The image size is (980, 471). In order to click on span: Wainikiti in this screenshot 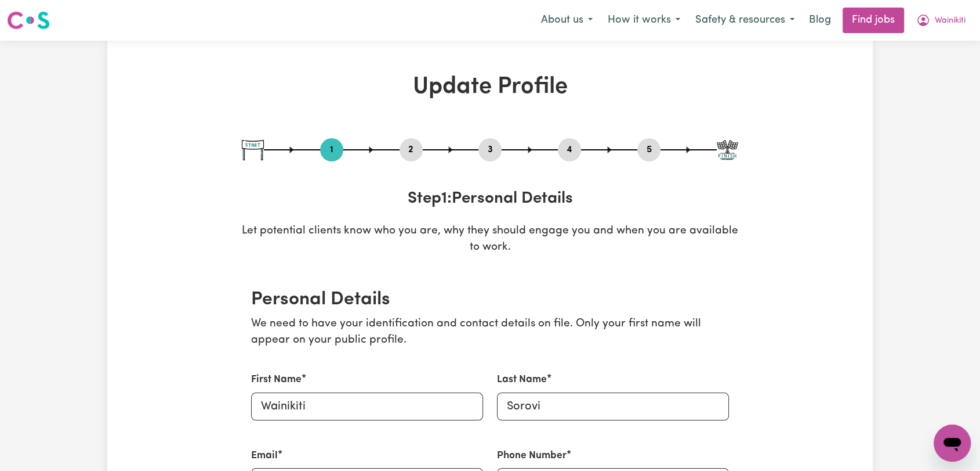, I will do `click(949, 21)`.